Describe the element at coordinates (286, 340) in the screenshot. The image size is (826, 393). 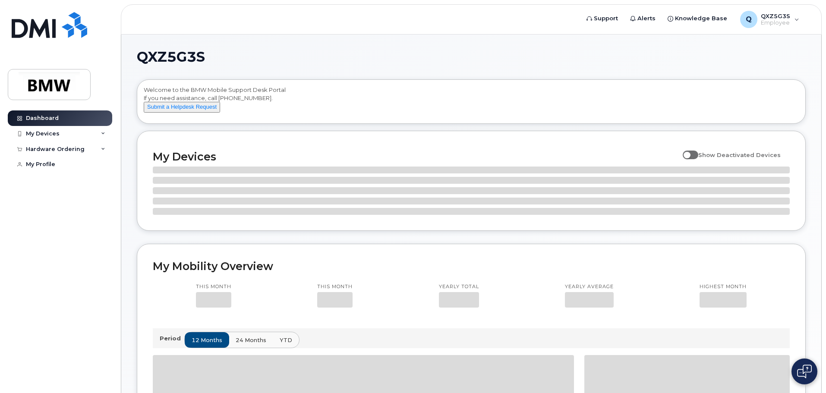
I see `span: YTD` at that location.